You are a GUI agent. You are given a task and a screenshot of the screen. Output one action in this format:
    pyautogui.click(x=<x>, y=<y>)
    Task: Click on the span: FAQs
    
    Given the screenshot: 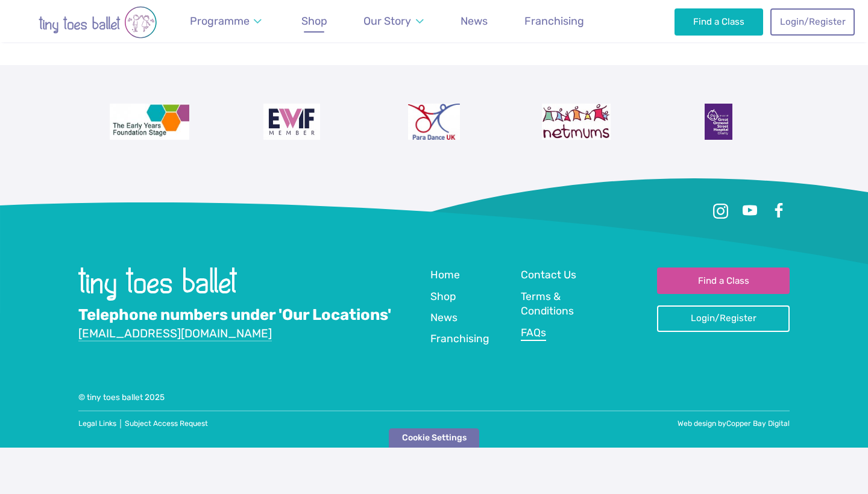 What is the action you would take?
    pyautogui.click(x=534, y=332)
    